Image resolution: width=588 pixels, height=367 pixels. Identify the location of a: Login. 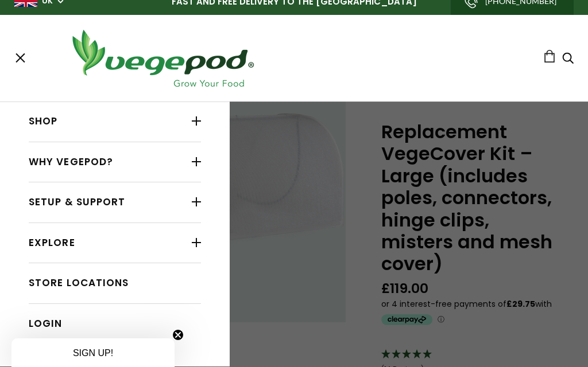
(115, 324).